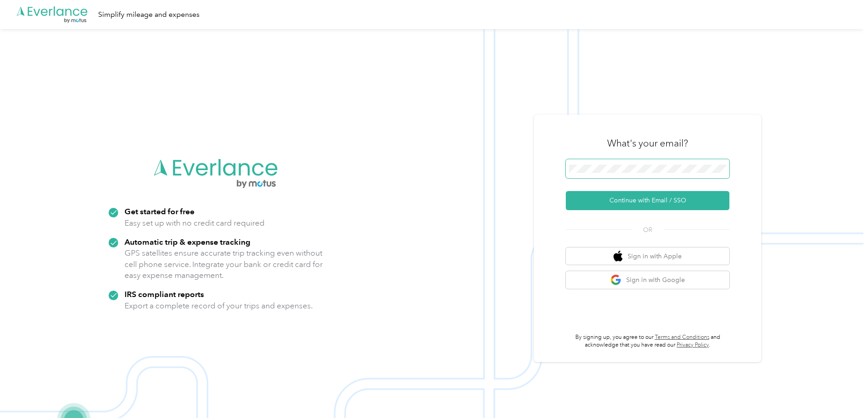 This screenshot has height=418, width=868. I want to click on p: Export a complete record of your trips and expenses., so click(219, 306).